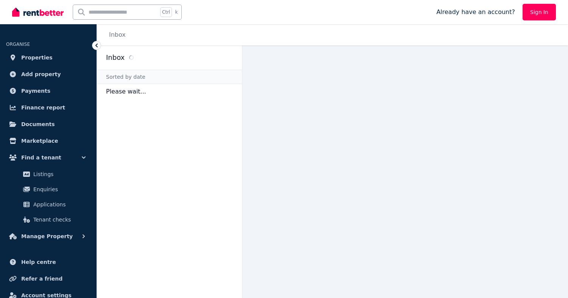 The image size is (568, 298). I want to click on span: ORGANISE, so click(18, 44).